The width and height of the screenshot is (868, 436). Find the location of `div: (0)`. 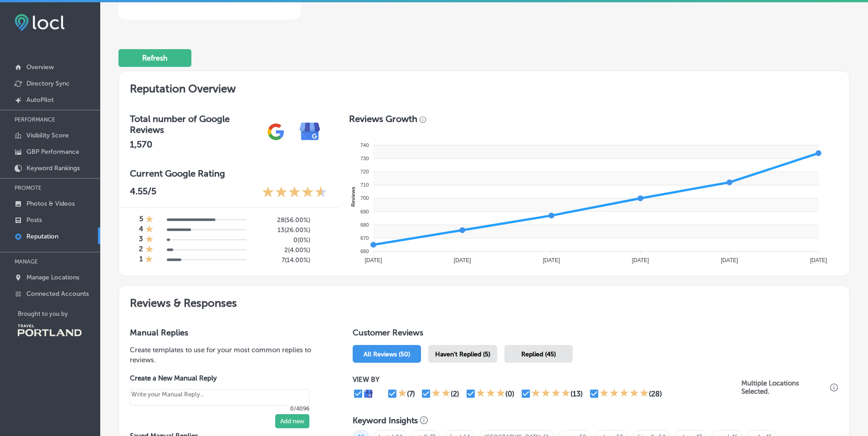

div: (0) is located at coordinates (510, 394).